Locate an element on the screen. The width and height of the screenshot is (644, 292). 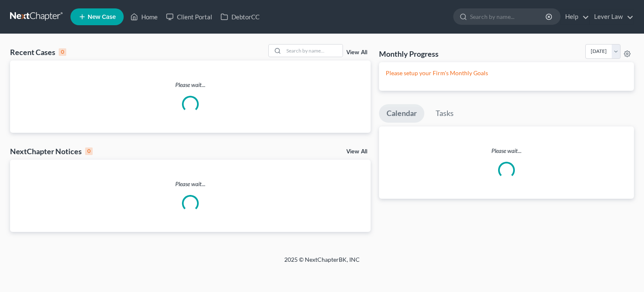
a: Tasks is located at coordinates (444, 113).